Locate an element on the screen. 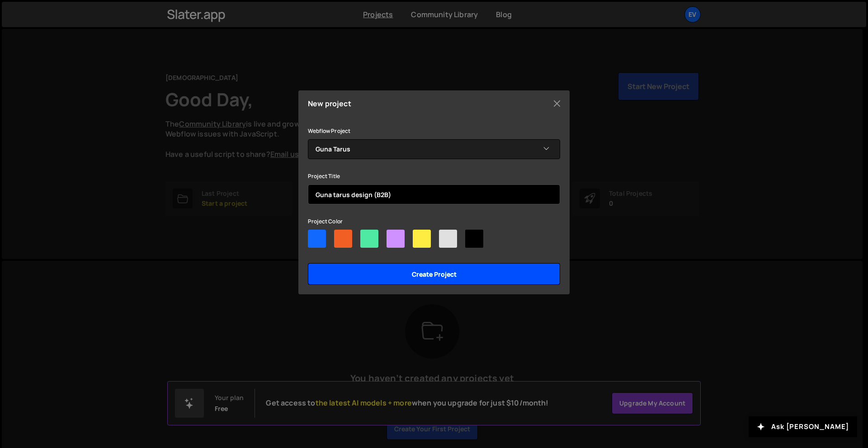  input: Project name is located at coordinates (434, 194).